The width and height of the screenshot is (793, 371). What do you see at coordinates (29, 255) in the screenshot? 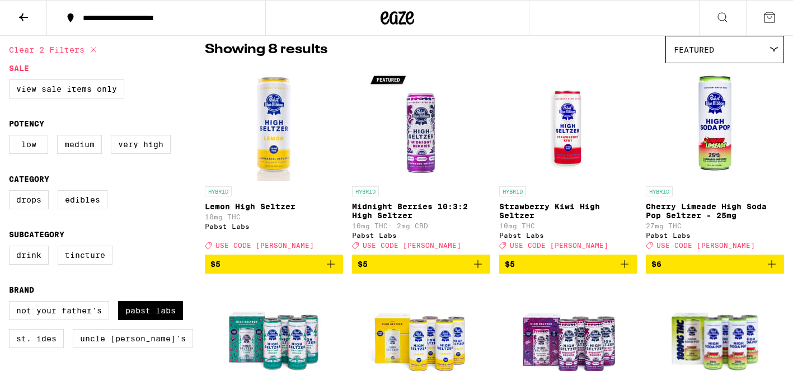
I see `label: Drink` at bounding box center [29, 255].